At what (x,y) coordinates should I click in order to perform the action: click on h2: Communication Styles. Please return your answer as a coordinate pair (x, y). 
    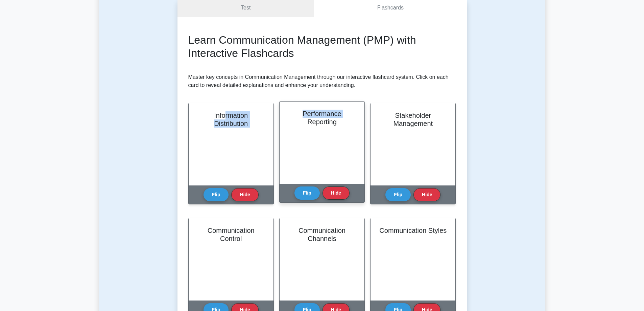
    Looking at the image, I should click on (413, 230).